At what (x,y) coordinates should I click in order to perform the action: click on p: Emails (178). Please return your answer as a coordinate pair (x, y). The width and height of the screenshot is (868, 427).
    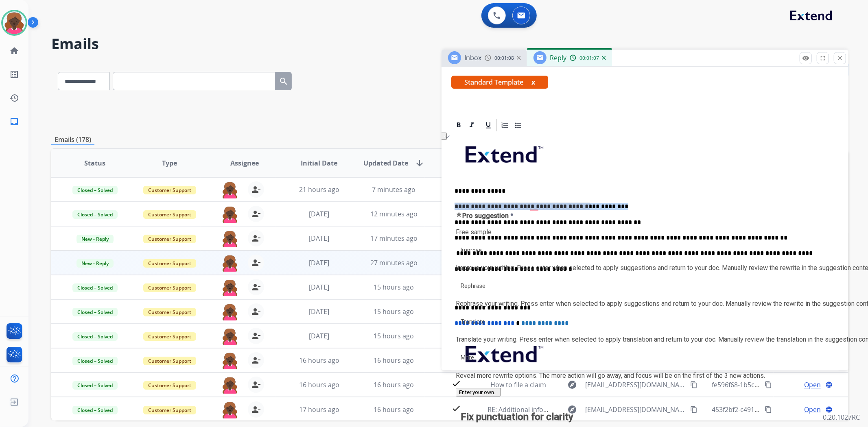
    Looking at the image, I should click on (72, 139).